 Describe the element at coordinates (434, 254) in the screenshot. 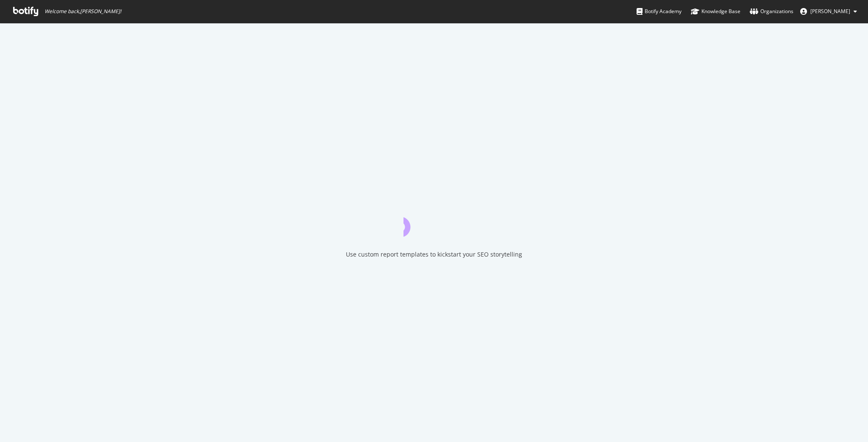

I see `div: Use custom report templates to kickstart your SEO storytelling` at that location.